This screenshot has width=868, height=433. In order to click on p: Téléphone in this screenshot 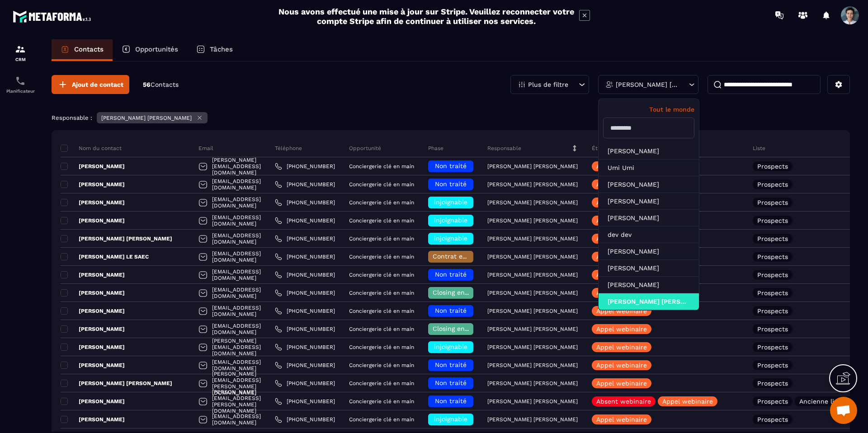, I will do `click(288, 148)`.